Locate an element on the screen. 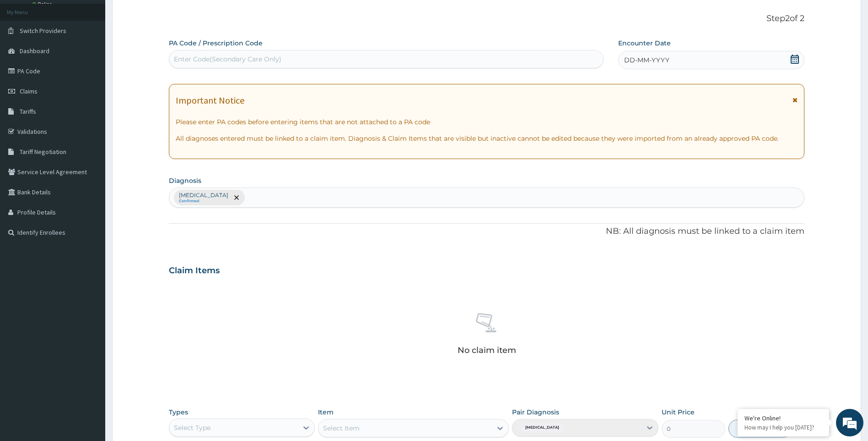 The width and height of the screenshot is (868, 441). span: DD-MM-YYYY is located at coordinates (646, 60).